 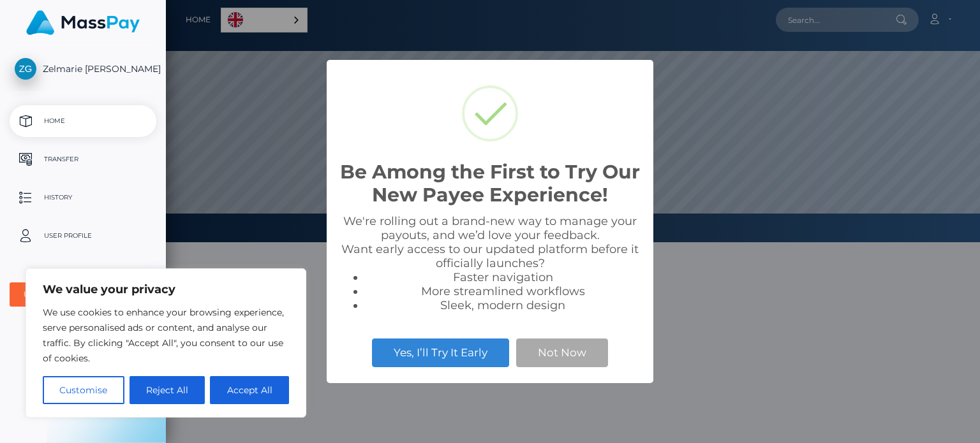 What do you see at coordinates (562, 353) in the screenshot?
I see `button: Not Now` at bounding box center [562, 353].